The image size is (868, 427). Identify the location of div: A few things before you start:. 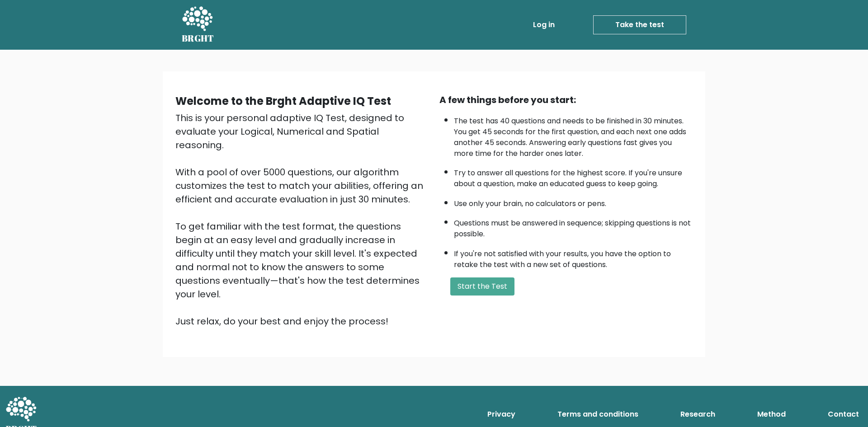
(566, 100).